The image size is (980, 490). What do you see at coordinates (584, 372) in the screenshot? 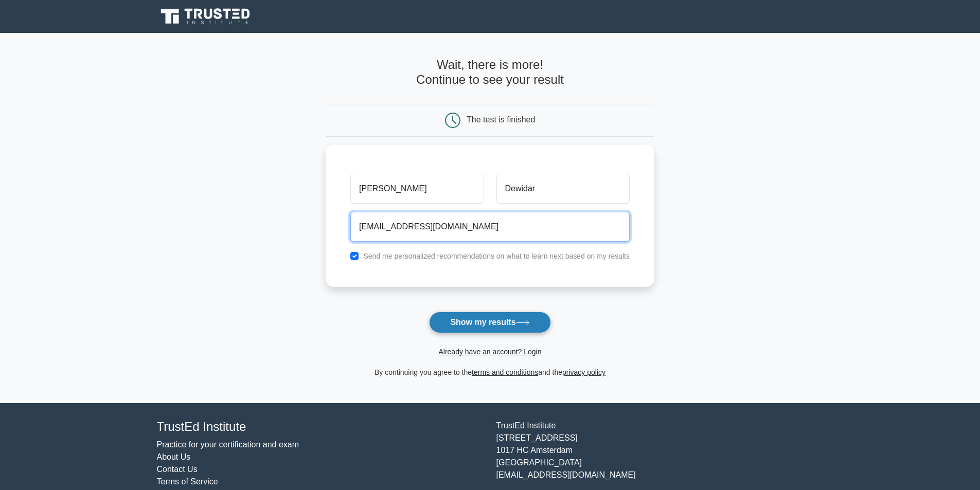
I see `a: privacy policy` at bounding box center [584, 372].